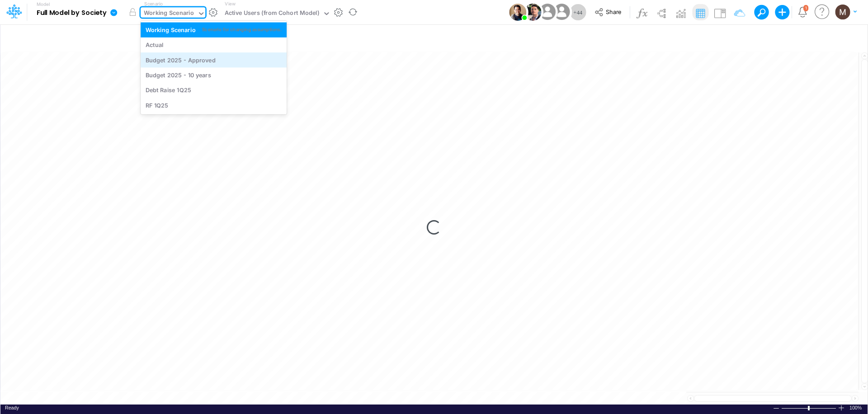 The image size is (868, 414). What do you see at coordinates (12, 408) in the screenshot?
I see `span: Ready` at bounding box center [12, 408].